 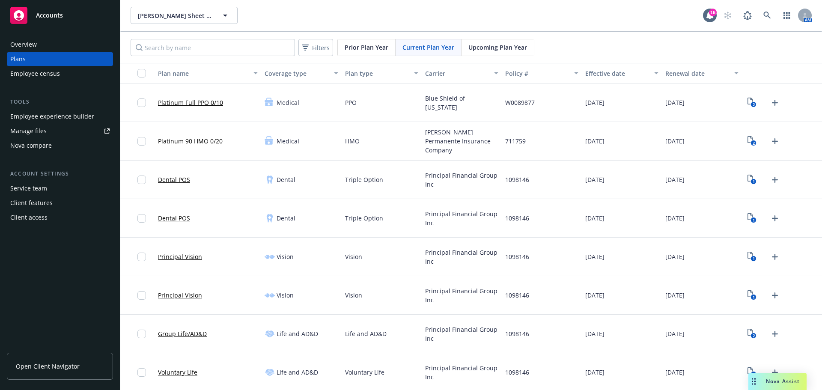 What do you see at coordinates (60, 59) in the screenshot?
I see `a: Plans` at bounding box center [60, 59].